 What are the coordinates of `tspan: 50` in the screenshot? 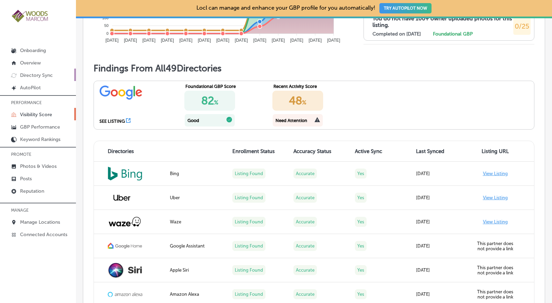 It's located at (106, 26).